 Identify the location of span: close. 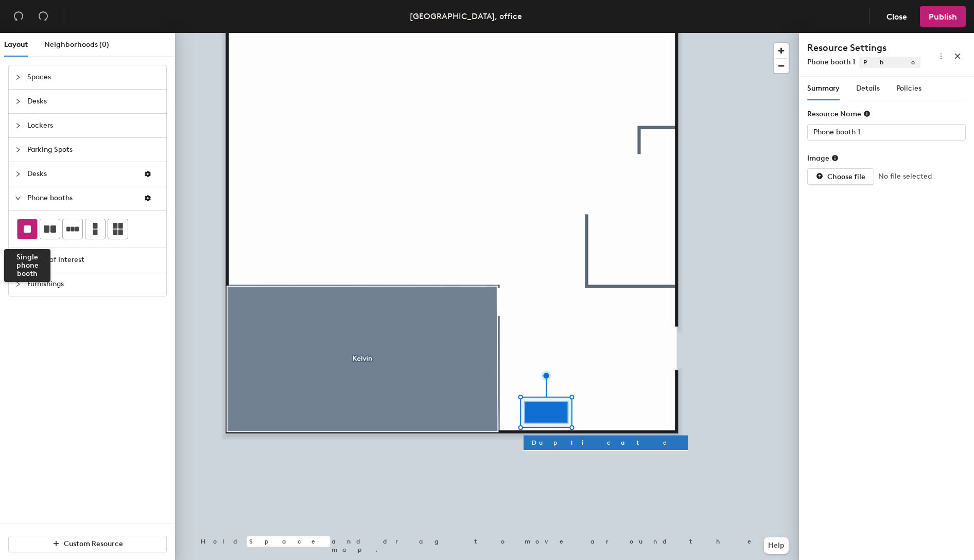
(958, 56).